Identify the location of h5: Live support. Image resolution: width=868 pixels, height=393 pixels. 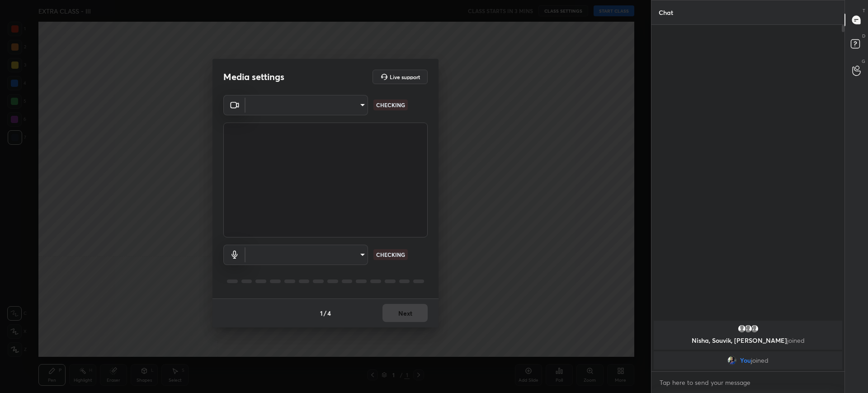
(405, 77).